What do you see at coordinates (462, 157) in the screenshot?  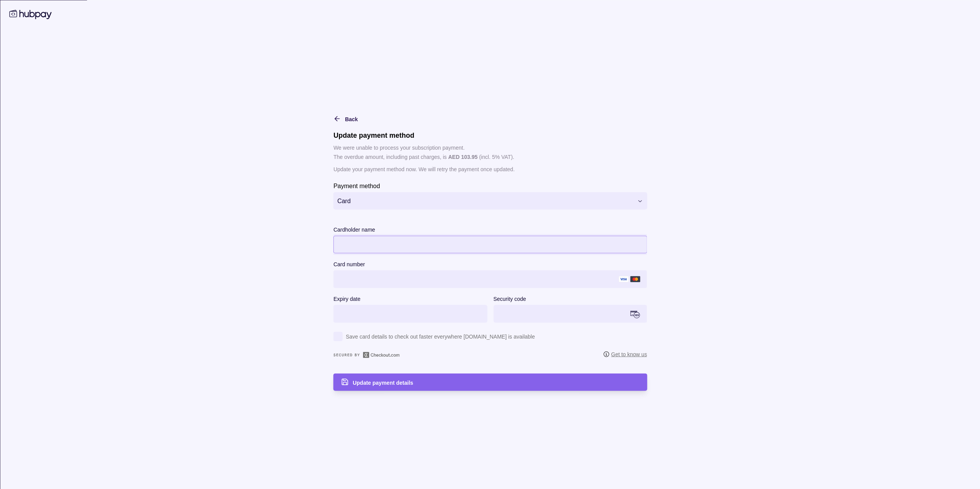 I see `p: AED 103.95` at bounding box center [462, 157].